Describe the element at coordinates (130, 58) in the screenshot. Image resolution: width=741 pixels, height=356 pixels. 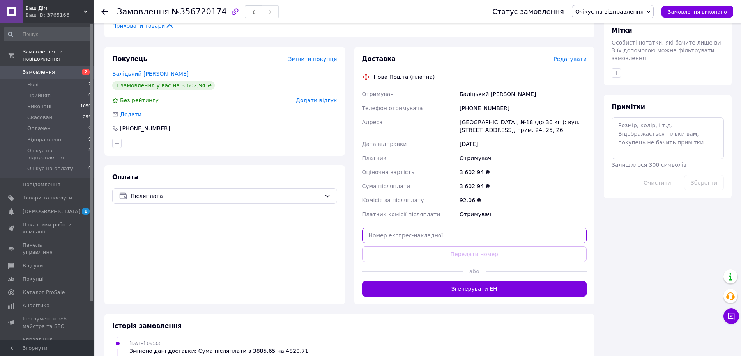
I see `span: Покупець` at that location.